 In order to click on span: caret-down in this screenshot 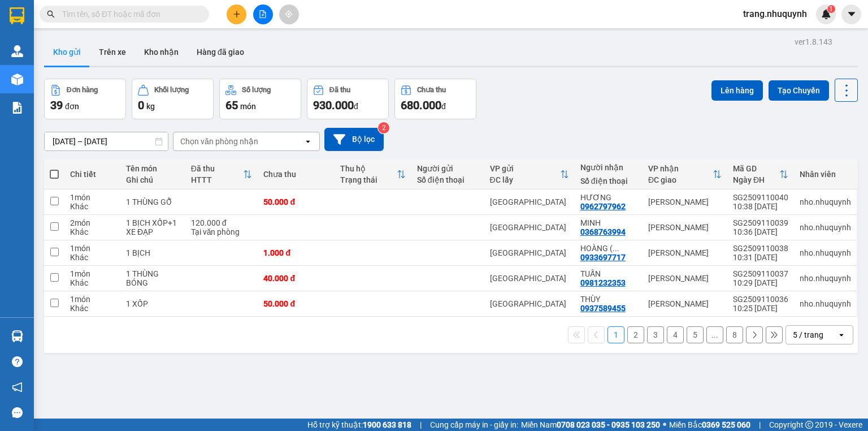, I will do `click(852, 14)`.